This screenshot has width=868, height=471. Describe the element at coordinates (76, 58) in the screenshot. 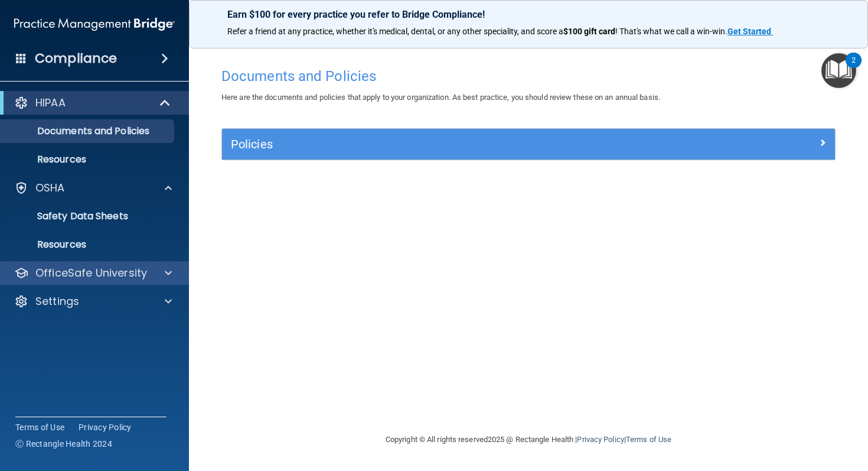

I see `h4: Compliance` at that location.